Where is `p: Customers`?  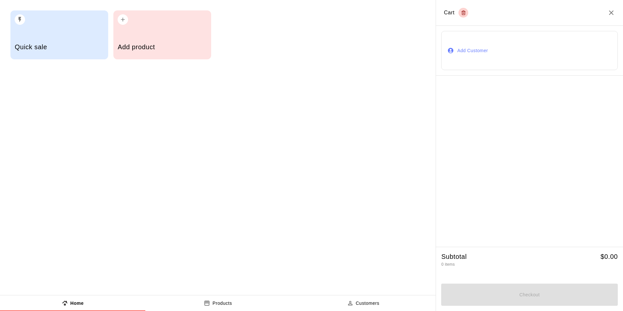
p: Customers is located at coordinates (368, 303).